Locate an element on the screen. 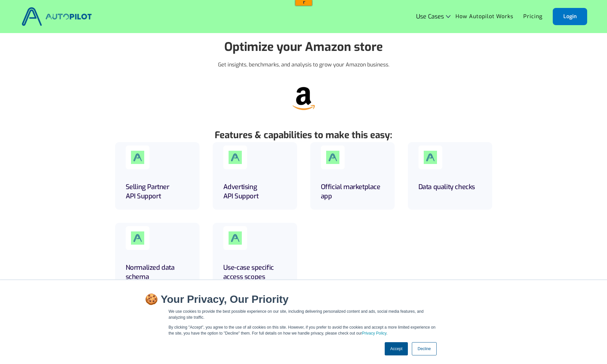 This screenshot has height=364, width=607. a: Pricing is located at coordinates (533, 16).